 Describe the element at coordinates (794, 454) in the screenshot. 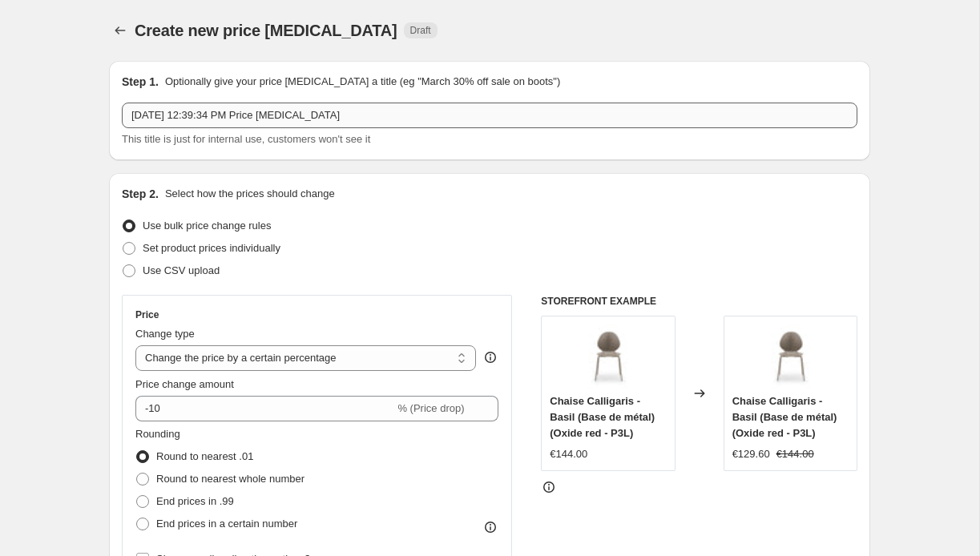

I see `strike: €144.00` at that location.